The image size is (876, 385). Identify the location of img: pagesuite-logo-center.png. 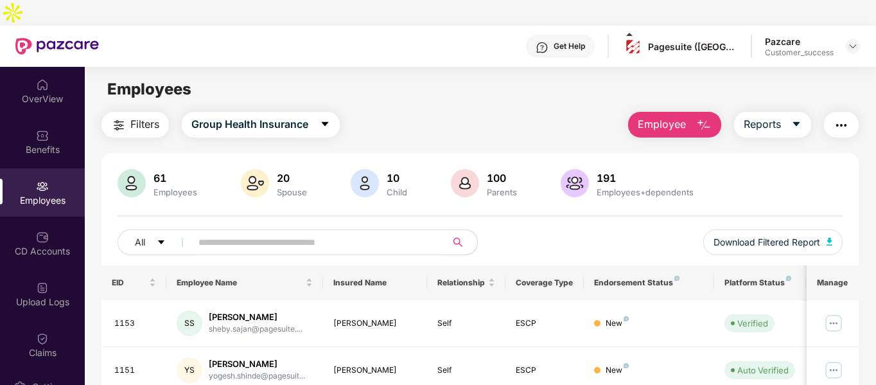
(633, 46).